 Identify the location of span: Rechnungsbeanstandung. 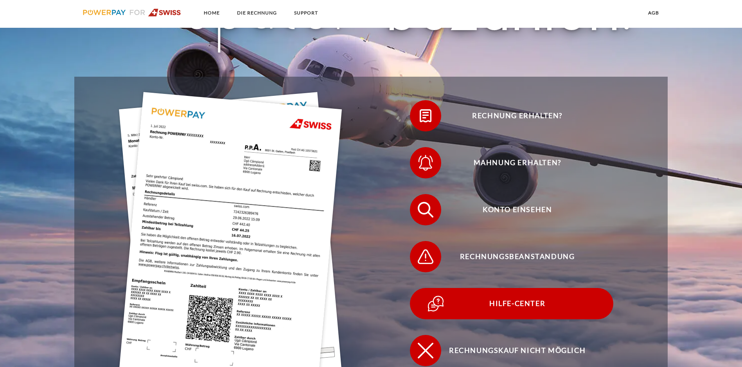
(517, 257).